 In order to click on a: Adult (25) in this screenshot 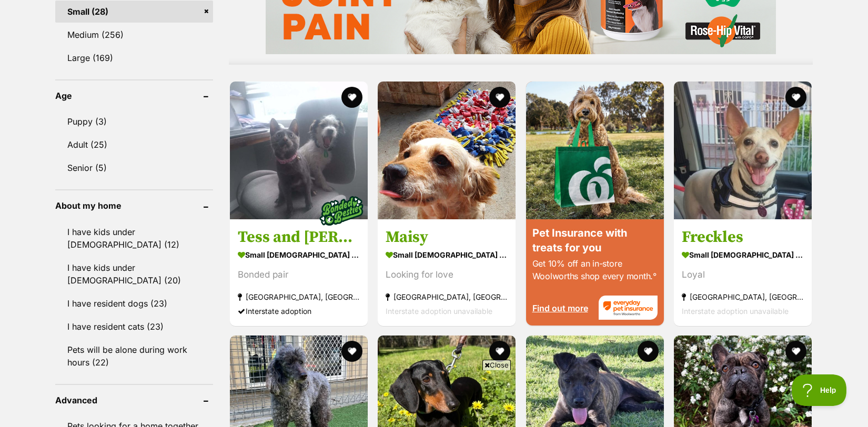, I will do `click(134, 144)`.